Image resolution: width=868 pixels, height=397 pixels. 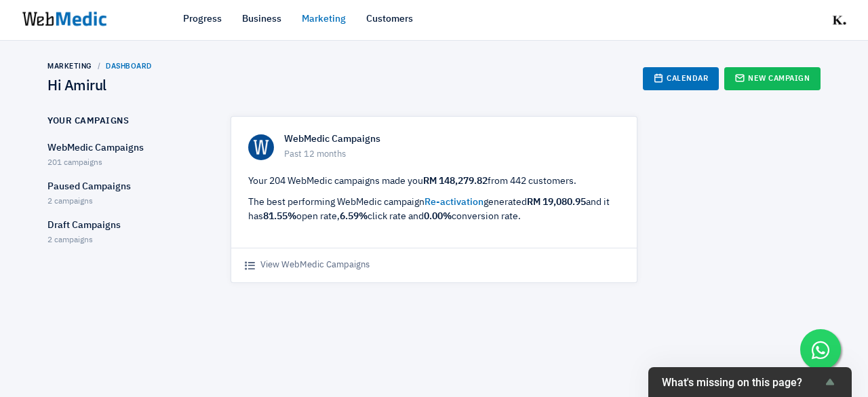 What do you see at coordinates (556, 202) in the screenshot?
I see `strong: RM 19,080.95` at bounding box center [556, 202].